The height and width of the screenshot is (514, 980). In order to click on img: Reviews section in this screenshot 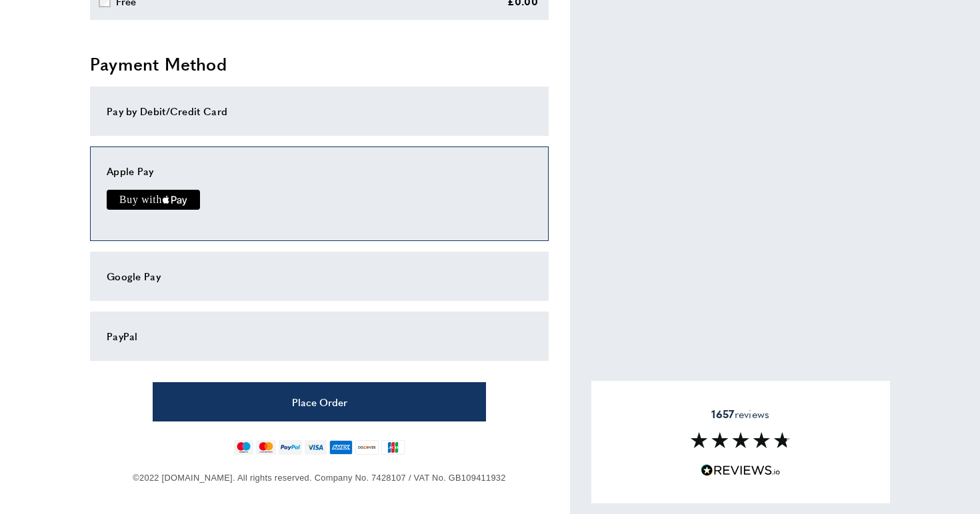, I will do `click(741, 440)`.